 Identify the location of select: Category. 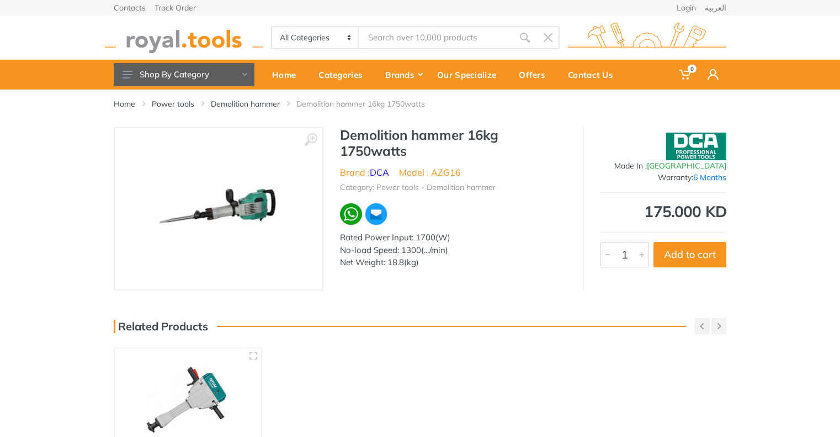
(315, 38).